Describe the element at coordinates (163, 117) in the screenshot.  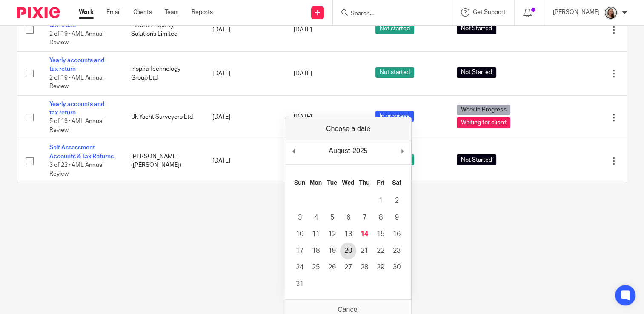
I see `td: Uk Yacht Surveyors Ltd` at that location.